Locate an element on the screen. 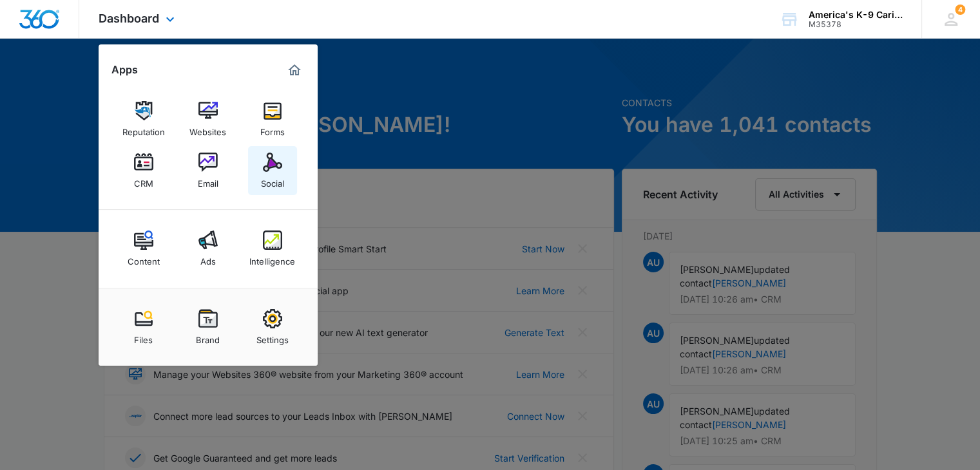 This screenshot has width=980, height=470. a: Settings is located at coordinates (273, 328).